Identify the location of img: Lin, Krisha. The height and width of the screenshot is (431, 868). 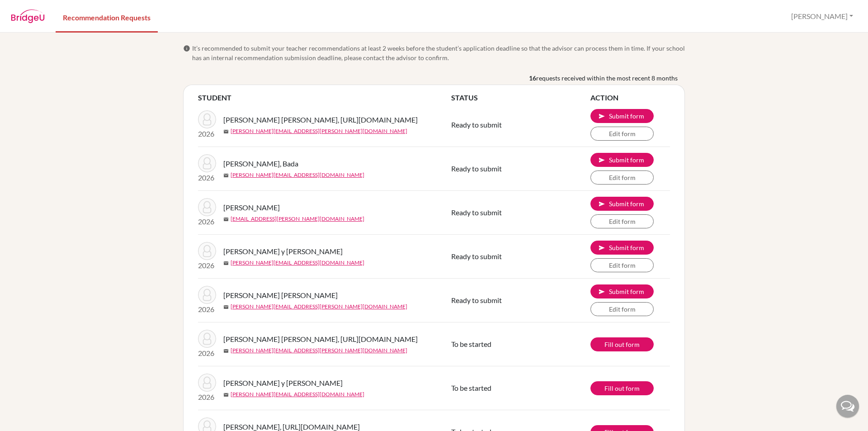
(207, 207).